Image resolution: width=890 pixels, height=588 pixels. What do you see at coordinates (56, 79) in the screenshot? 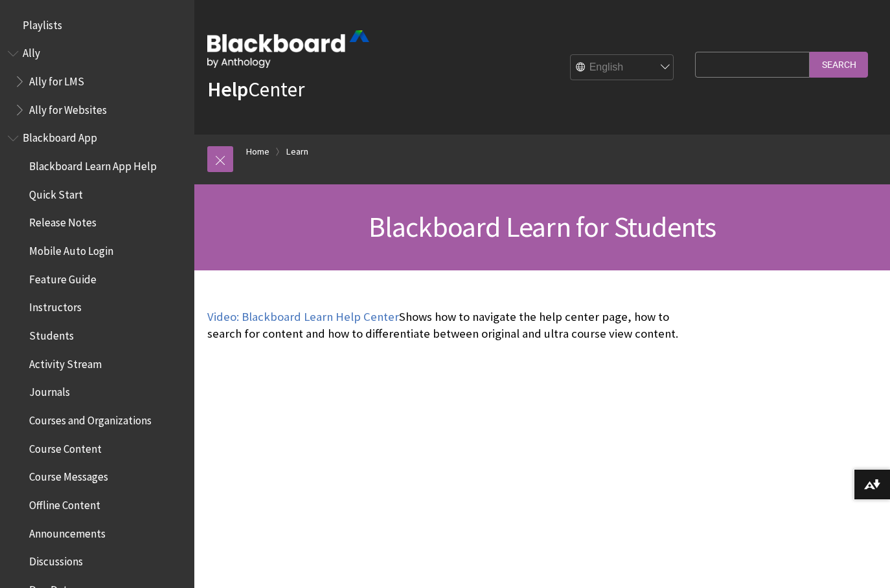
I see `span: Ally for LMS` at bounding box center [56, 79].